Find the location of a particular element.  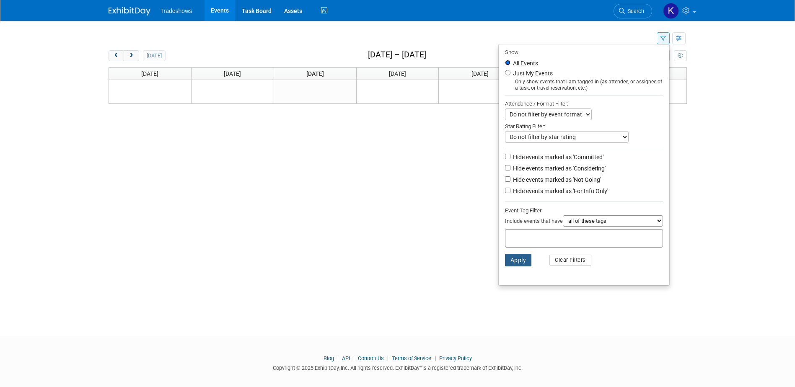

i: Personalize Calendar is located at coordinates (680, 56).